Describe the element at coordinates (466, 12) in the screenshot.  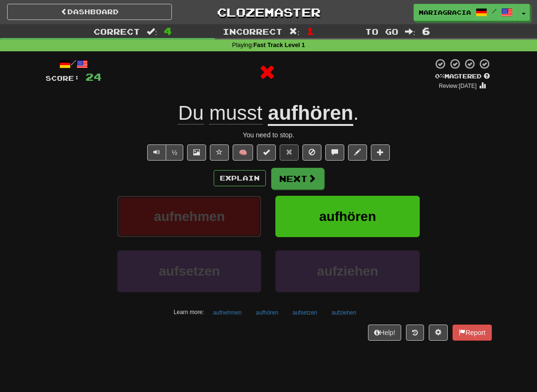
I see `a: mariagracia /` at that location.